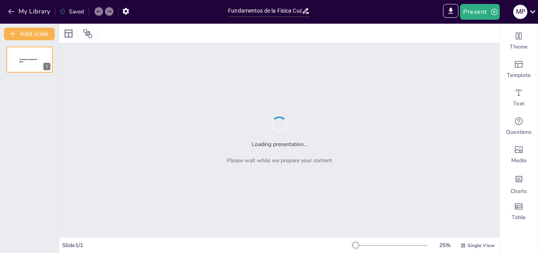 This screenshot has height=253, width=538. Describe the element at coordinates (207, 245) in the screenshot. I see `div: Slide 1 / 1` at that location.